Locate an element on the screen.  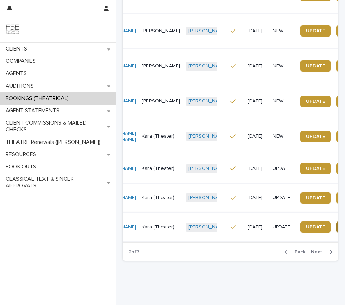
p: AUDITIONS is located at coordinates (21, 86).